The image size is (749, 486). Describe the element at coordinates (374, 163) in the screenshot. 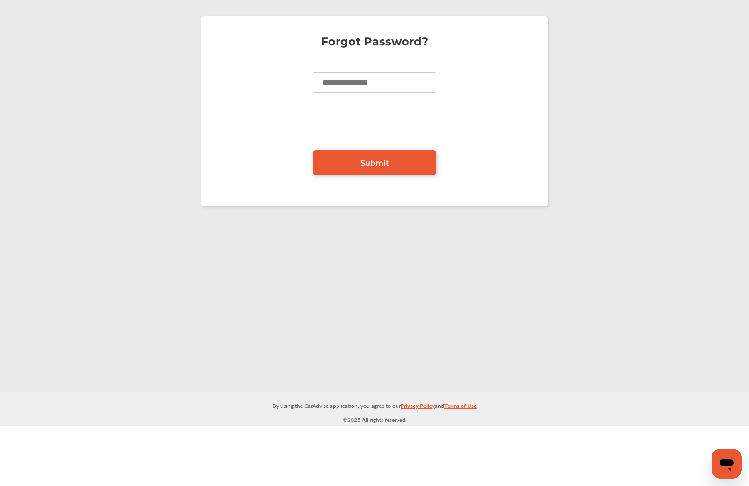

I see `span: Submit` at that location.